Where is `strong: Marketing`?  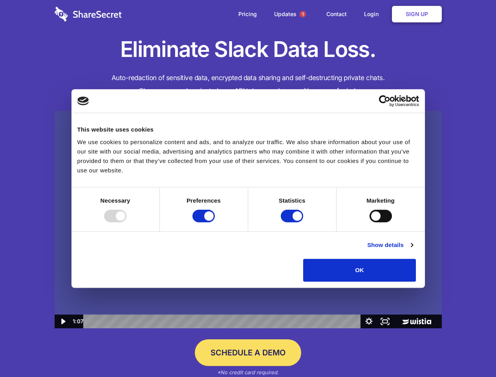
strong: Marketing is located at coordinates (381, 200).